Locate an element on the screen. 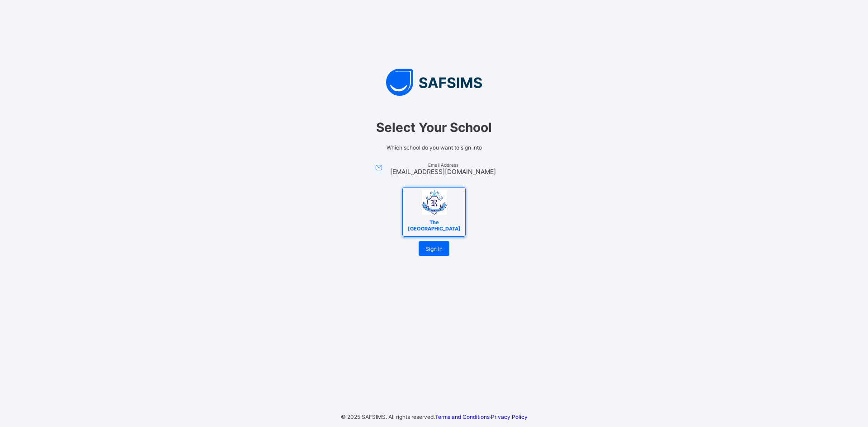 This screenshot has height=427, width=868. span: Which school do you want to sign into is located at coordinates (434, 147).